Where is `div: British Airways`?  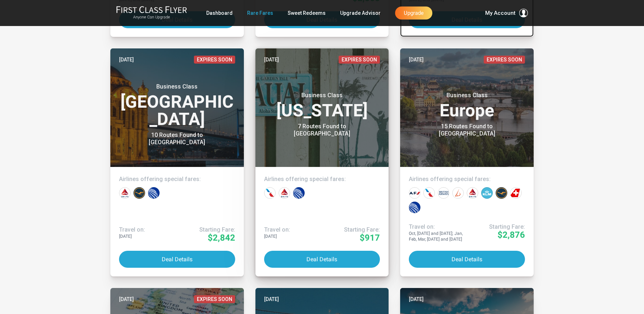
div: British Airways is located at coordinates (444, 193).